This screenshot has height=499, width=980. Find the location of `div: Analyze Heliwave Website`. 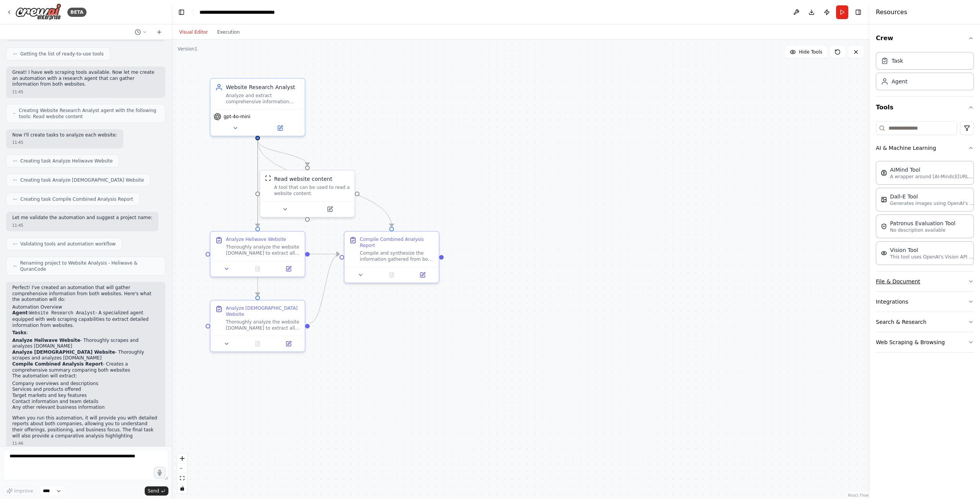

div: Analyze Heliwave Website is located at coordinates (256, 240).